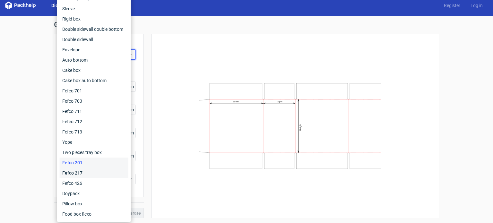 This screenshot has width=493, height=223. Describe the element at coordinates (236, 102) in the screenshot. I see `text: Width` at that location.